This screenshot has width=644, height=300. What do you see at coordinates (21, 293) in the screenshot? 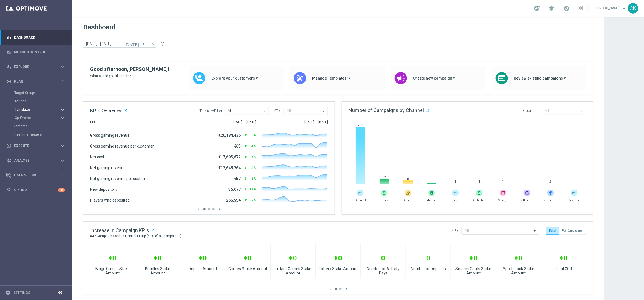
I see `a: Settings` at bounding box center [21, 293].